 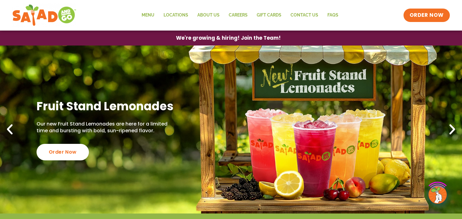 What do you see at coordinates (229, 38) in the screenshot?
I see `a: We're growing & hiring! Join the Team!` at bounding box center [229, 38].